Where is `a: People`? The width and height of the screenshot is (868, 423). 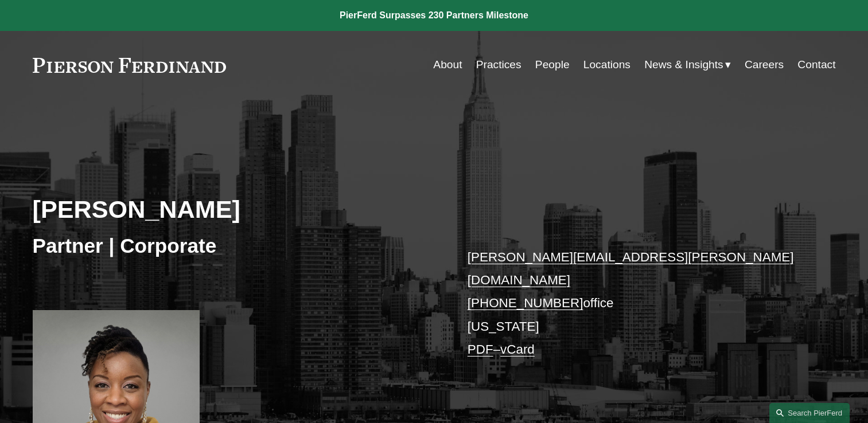
a: People is located at coordinates (552, 65).